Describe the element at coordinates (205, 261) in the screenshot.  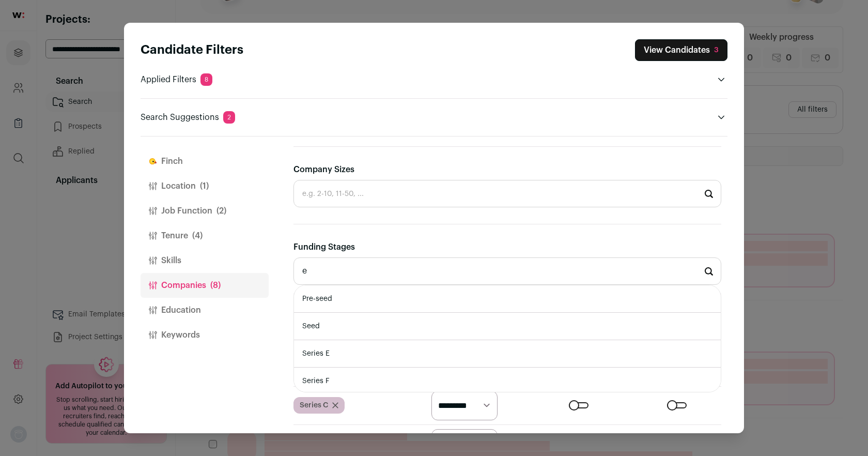
I see `button: Skills` at that location.